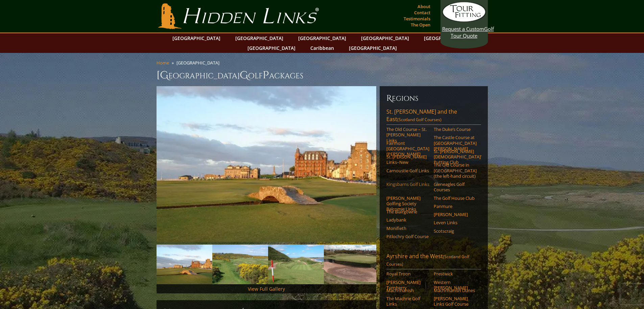 Image resolution: width=644 pixels, height=309 pixels. I want to click on a: Leven Links, so click(455, 222).